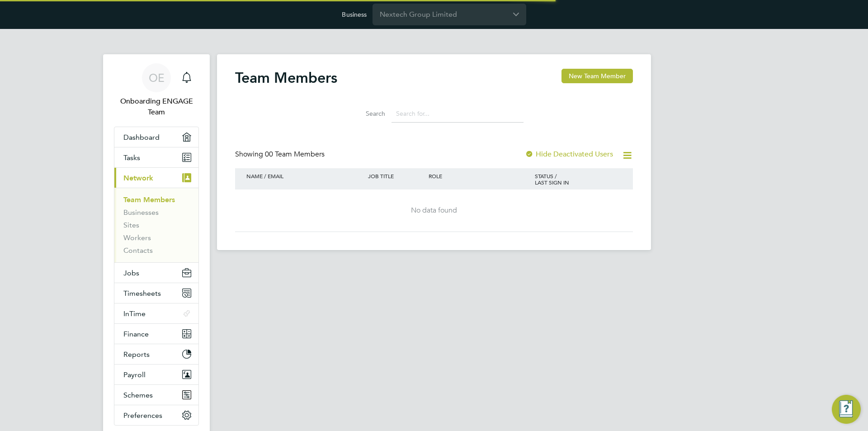 The width and height of the screenshot is (868, 431). What do you see at coordinates (141, 212) in the screenshot?
I see `a: Businesses` at bounding box center [141, 212].